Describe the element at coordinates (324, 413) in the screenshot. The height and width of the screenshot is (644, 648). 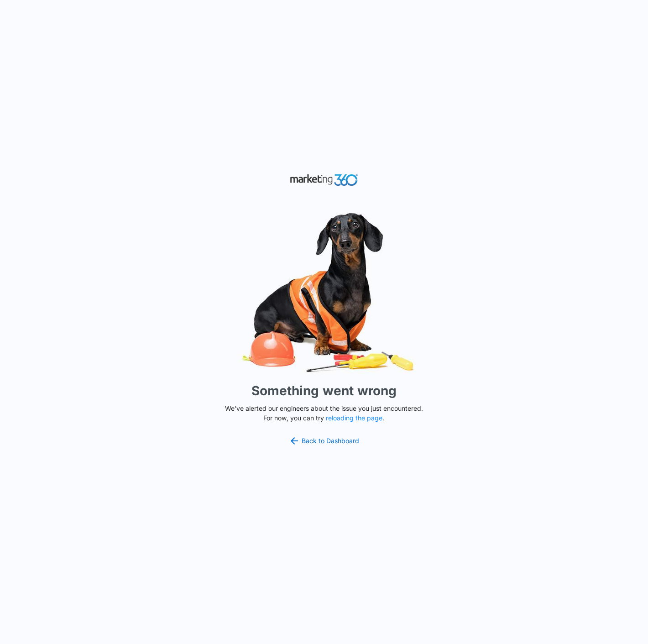
I see `p: We've alerted our engineers about the issue you just encountered. For now, you can try .` at that location.